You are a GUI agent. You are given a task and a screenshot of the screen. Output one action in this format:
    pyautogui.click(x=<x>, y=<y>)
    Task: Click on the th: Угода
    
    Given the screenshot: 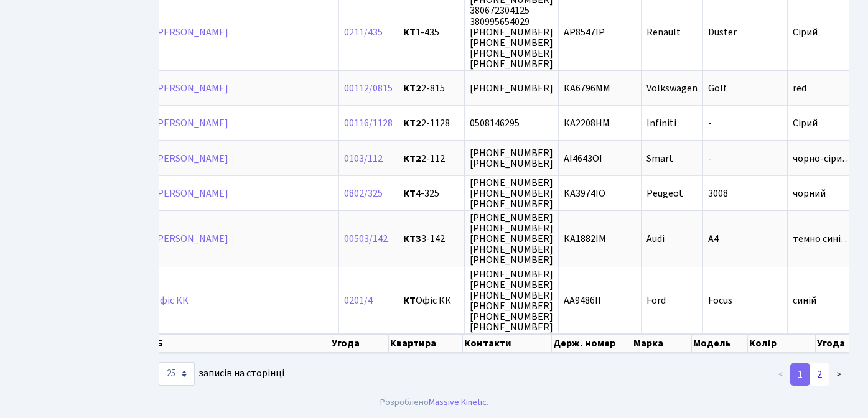 What is the action you would take?
    pyautogui.click(x=360, y=343)
    